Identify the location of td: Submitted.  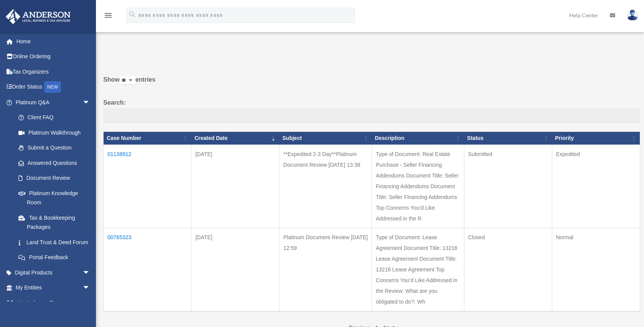
(508, 186).